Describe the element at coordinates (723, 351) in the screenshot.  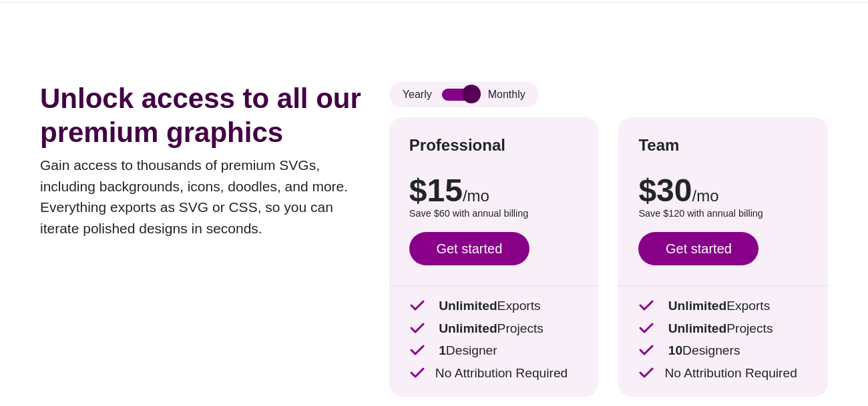
I see `p: Designers` at that location.